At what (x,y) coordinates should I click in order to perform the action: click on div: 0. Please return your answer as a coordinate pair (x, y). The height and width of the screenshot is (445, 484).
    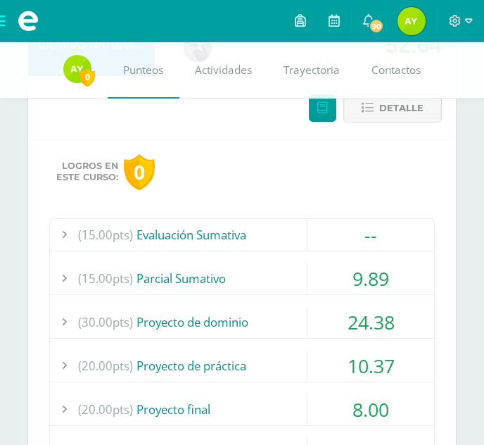
    Looking at the image, I should click on (139, 172).